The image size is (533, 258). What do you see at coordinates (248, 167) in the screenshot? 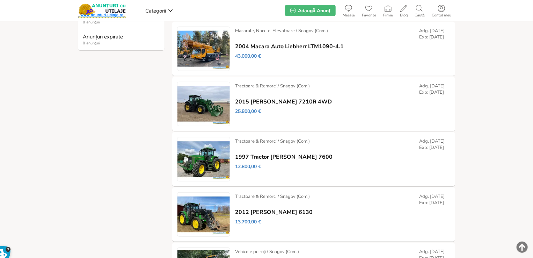
I see `span: 12.800,00 €` at bounding box center [248, 167].